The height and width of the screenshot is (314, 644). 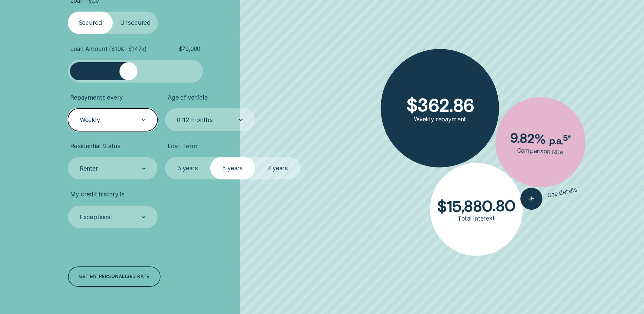 What do you see at coordinates (114, 277) in the screenshot?
I see `a: Get my personalised rate` at bounding box center [114, 277].